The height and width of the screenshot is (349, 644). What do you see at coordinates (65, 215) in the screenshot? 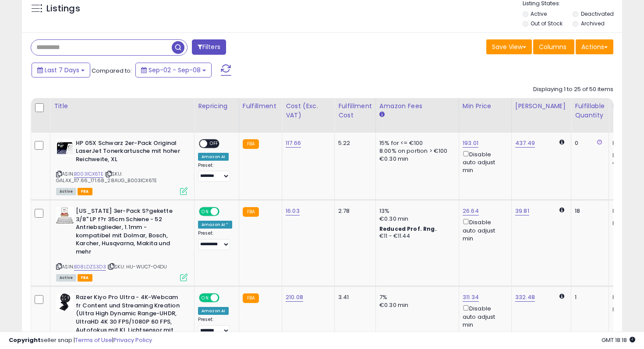
I see `img: 41R8SHY9+PL._SL40_.jpg` at bounding box center [65, 215].